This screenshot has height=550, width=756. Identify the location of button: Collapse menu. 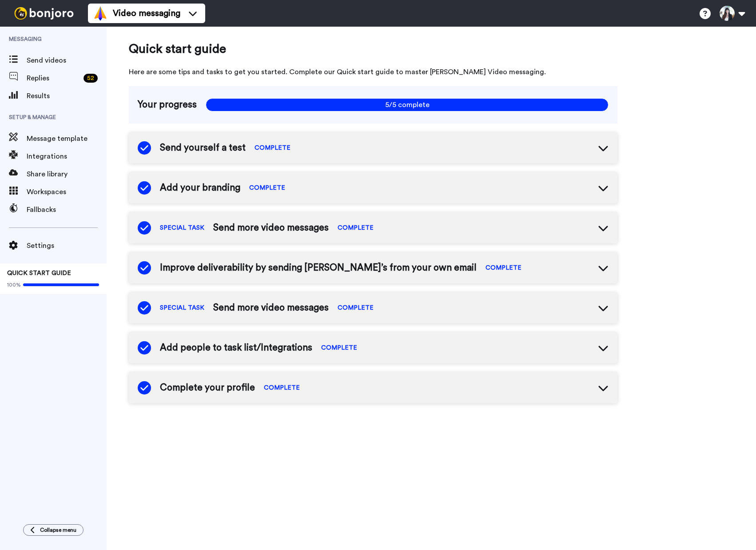
(53, 531).